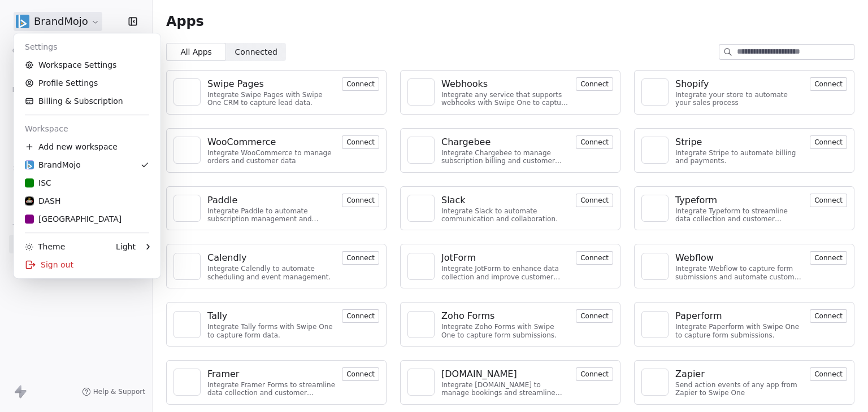 The width and height of the screenshot is (868, 412). What do you see at coordinates (87, 101) in the screenshot?
I see `a: Billing & Subscription` at bounding box center [87, 101].